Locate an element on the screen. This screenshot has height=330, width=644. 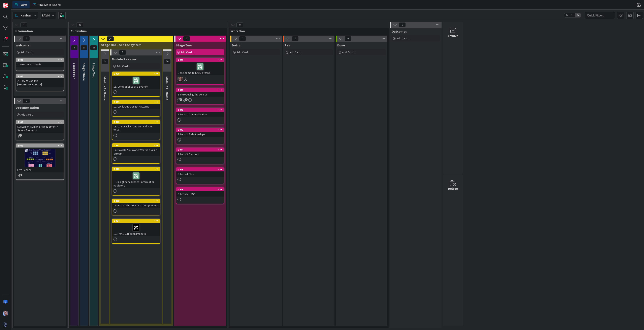
div: 1. Welcome to LAVM is located at coordinates (40, 64).